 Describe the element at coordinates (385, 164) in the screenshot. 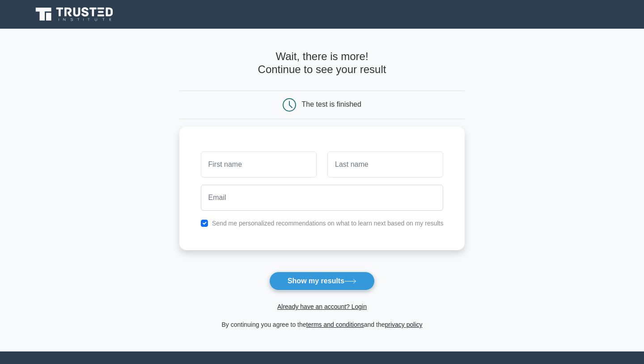

I see `input: Last name` at that location.